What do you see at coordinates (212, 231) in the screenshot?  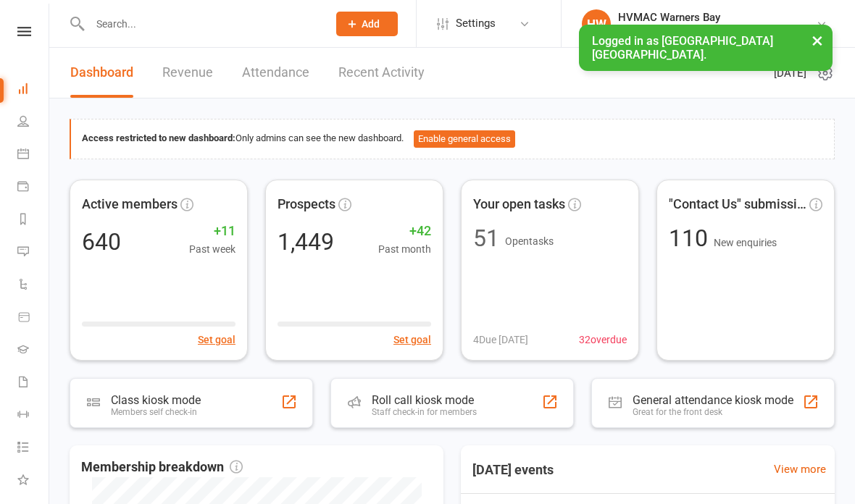 I see `span: +11` at bounding box center [212, 231].